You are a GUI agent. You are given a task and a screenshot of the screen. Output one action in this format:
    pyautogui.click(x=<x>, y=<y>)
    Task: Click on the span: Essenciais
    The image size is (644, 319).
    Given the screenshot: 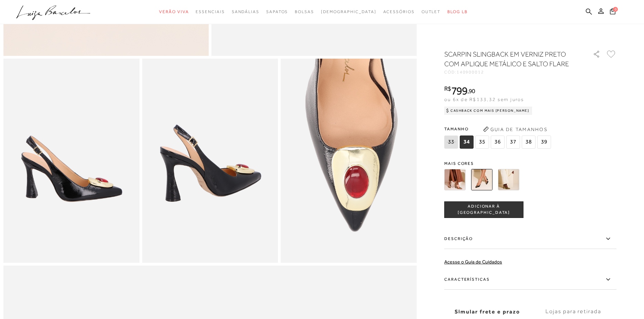 What is the action you would take?
    pyautogui.click(x=210, y=12)
    